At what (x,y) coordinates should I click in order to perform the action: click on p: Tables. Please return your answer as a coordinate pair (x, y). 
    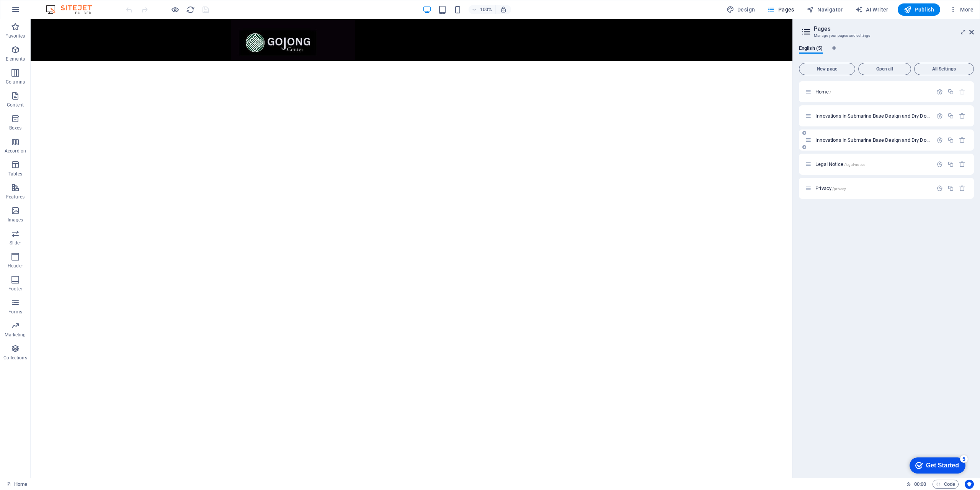
    Looking at the image, I should click on (15, 174).